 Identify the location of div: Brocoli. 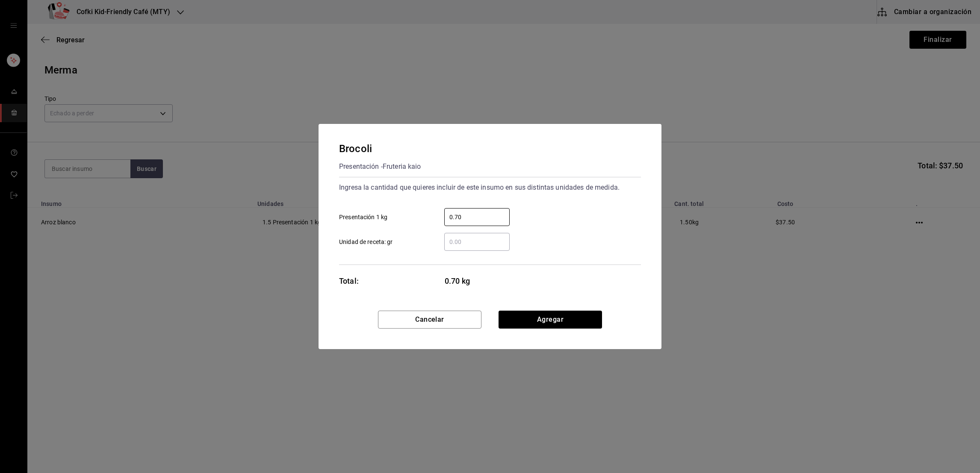
(380, 149).